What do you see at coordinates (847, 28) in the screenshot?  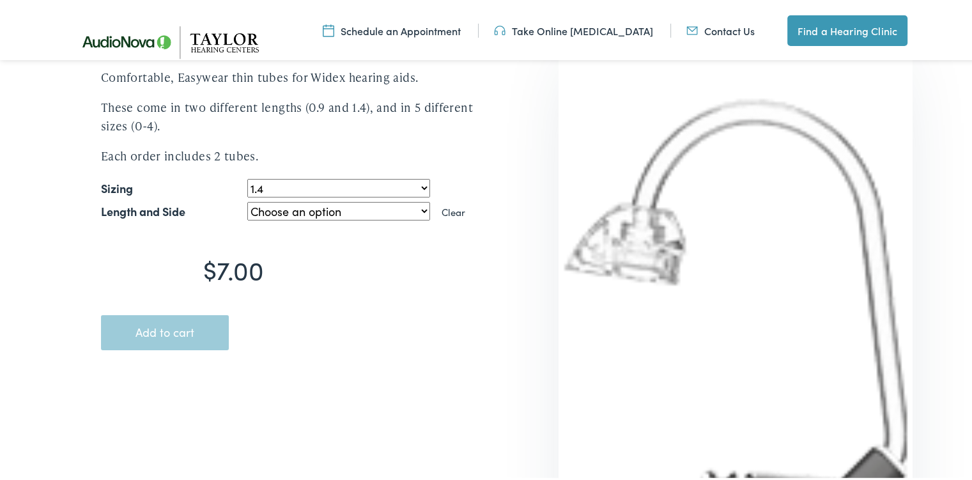 I see `a: Find a Hearing Clinic` at bounding box center [847, 28].